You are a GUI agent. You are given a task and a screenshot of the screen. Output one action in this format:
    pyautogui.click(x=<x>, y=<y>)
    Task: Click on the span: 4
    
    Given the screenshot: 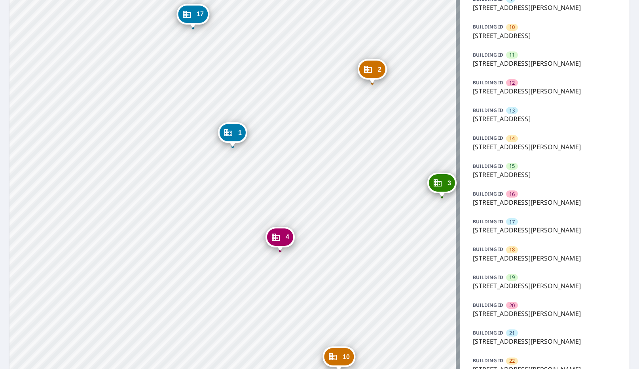 What is the action you would take?
    pyautogui.click(x=287, y=236)
    